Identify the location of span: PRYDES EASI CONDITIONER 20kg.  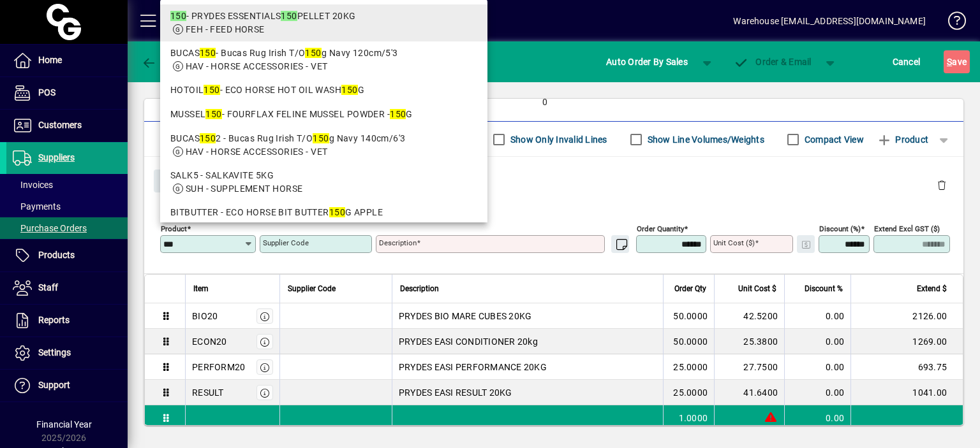
(468, 342).